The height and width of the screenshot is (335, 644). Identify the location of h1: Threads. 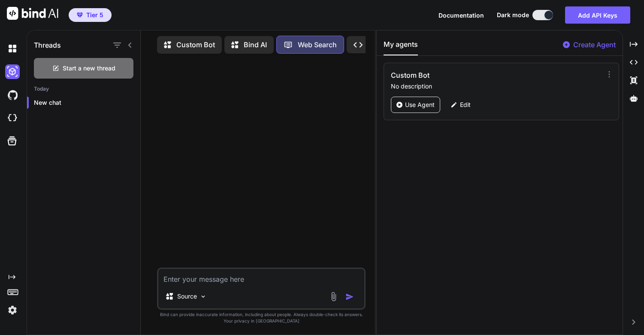
(47, 45).